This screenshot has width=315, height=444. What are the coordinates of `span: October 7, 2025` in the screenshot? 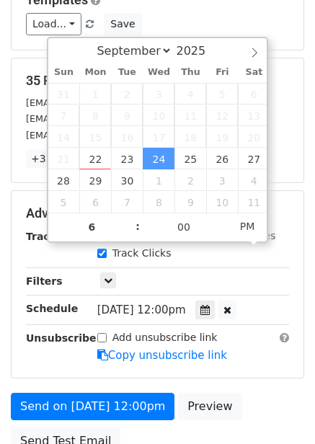 It's located at (127, 202).